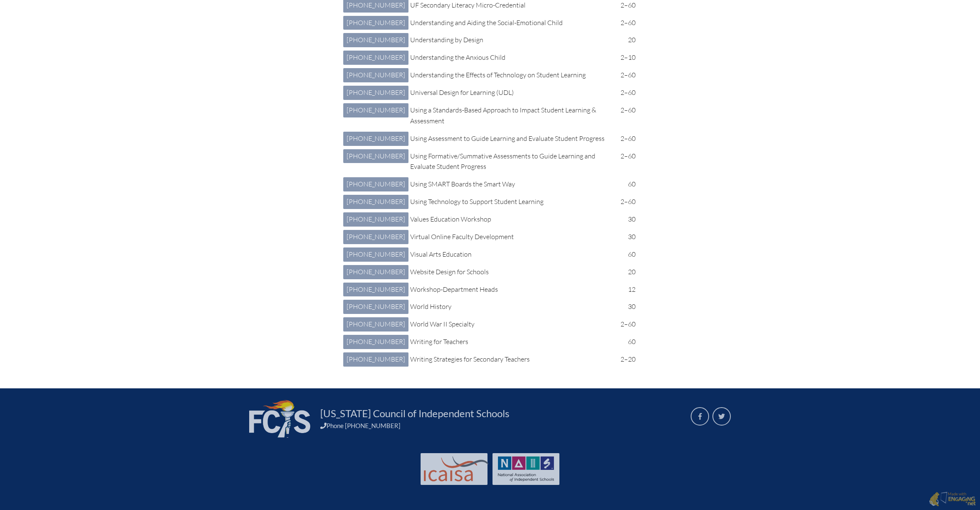 This screenshot has height=510, width=980. Describe the element at coordinates (626, 359) in the screenshot. I see `p: 2–20` at that location.